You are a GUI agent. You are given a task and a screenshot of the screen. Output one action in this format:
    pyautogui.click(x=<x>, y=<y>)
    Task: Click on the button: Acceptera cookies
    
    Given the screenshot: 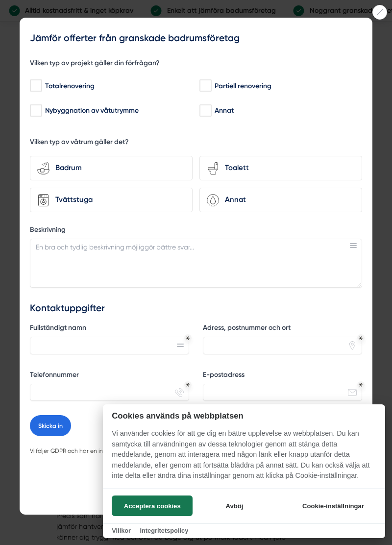 What is the action you would take?
    pyautogui.click(x=152, y=506)
    